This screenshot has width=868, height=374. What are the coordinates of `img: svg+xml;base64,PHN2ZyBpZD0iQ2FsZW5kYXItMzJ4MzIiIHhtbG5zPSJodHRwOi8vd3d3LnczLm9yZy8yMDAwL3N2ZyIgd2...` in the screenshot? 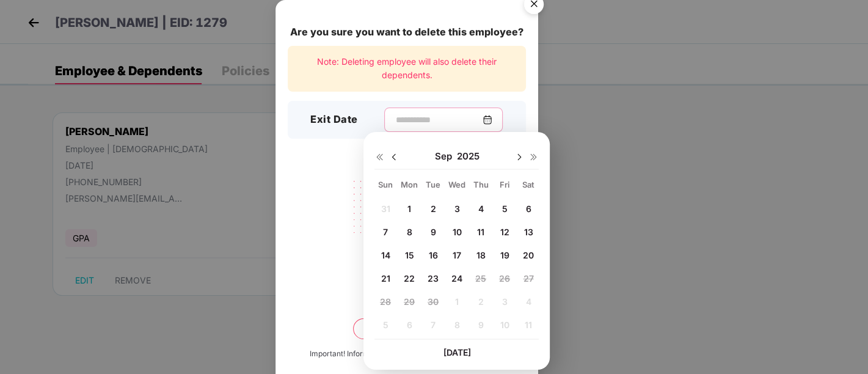 It's located at (487, 120).